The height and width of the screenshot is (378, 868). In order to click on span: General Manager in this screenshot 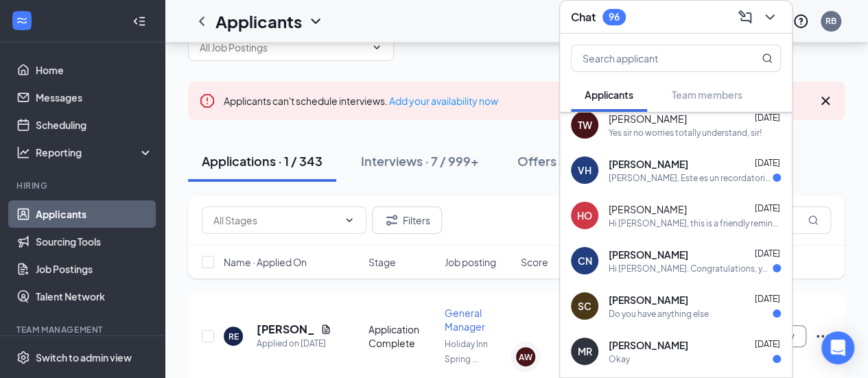, I will do `click(464, 320)`.